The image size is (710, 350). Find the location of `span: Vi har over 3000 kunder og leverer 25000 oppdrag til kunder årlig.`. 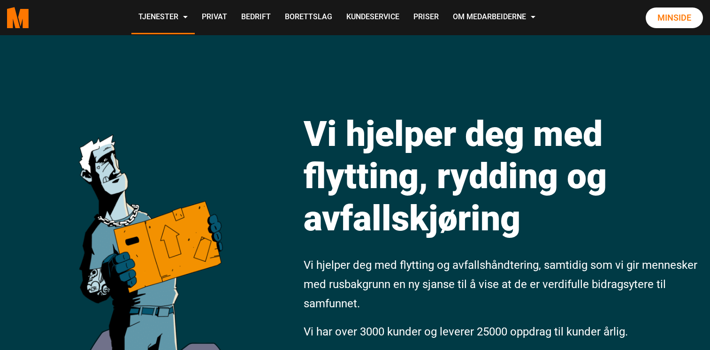

span: Vi har over 3000 kunder og leverer 25000 oppdrag til kunder årlig. is located at coordinates (465, 332).